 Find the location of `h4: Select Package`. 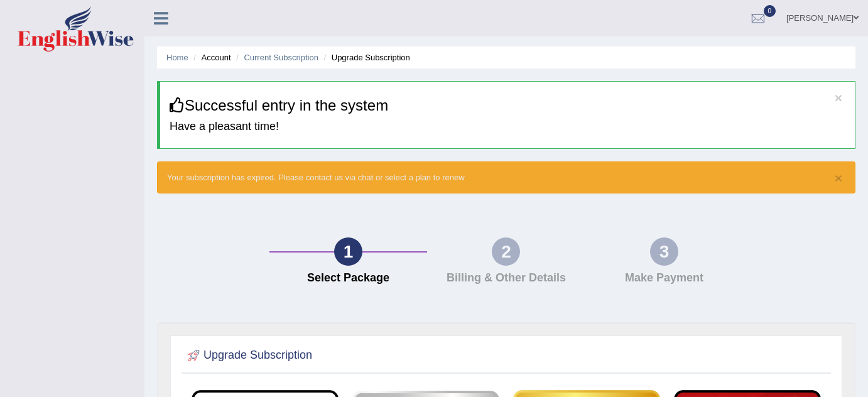

h4: Select Package is located at coordinates (348, 278).